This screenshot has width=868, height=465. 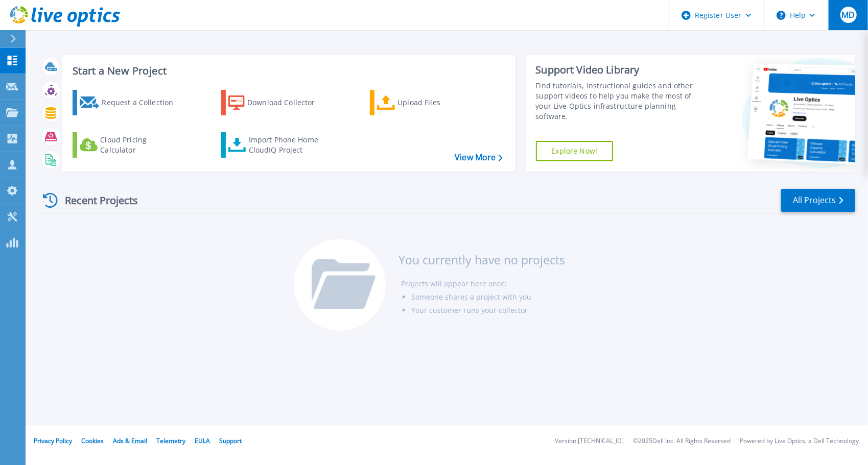 I want to click on a: Download Collector, so click(x=277, y=103).